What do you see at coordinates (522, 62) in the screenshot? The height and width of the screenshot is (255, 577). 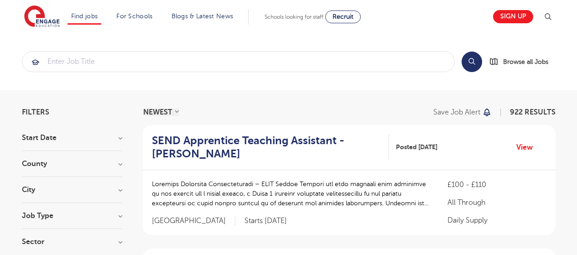 I see `a: Browse all Jobs` at bounding box center [522, 62].